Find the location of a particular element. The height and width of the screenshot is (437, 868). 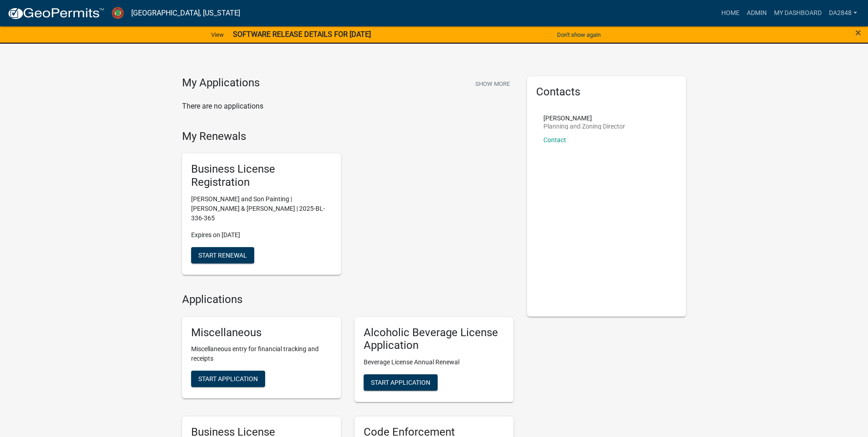

a: Admin is located at coordinates (757, 13).